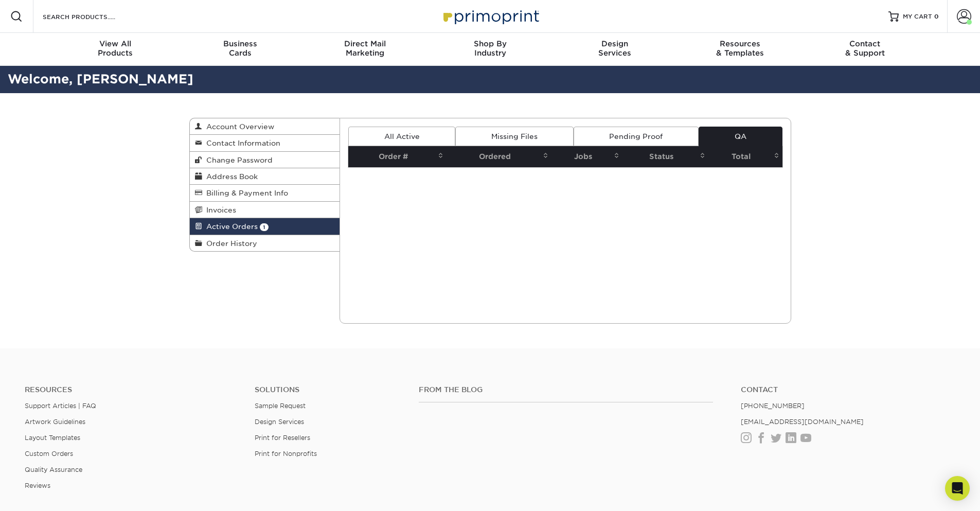  I want to click on a: Contact, so click(848, 390).